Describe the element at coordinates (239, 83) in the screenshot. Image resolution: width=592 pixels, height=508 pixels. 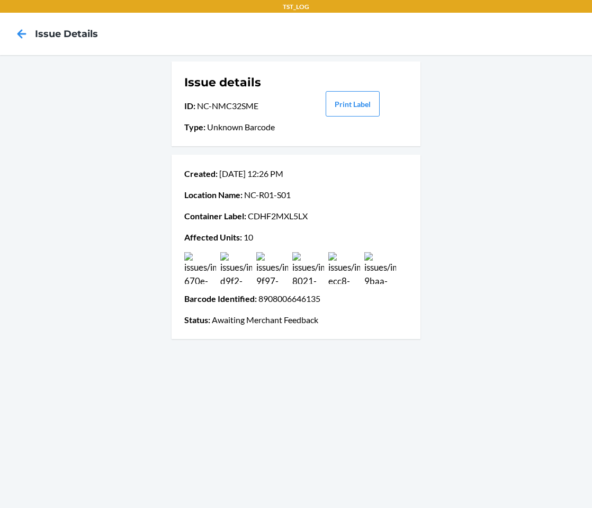
I see `h1: Issue details` at that location.